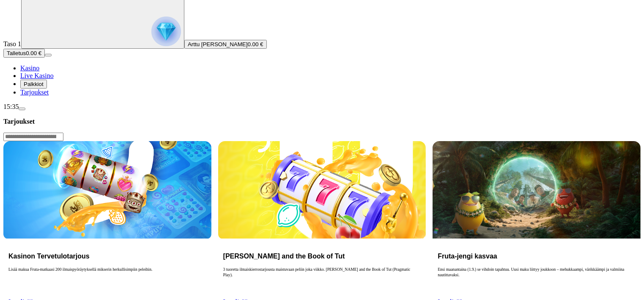 The height and width of the screenshot is (300, 644). What do you see at coordinates (537, 280) in the screenshot?
I see `p: Ensi maanantaina (1.9.) se vihdoin tapahtuu. Uusi maku liittyy joukkoon – mehukkaampi, värikkäämp...` at bounding box center [537, 280].